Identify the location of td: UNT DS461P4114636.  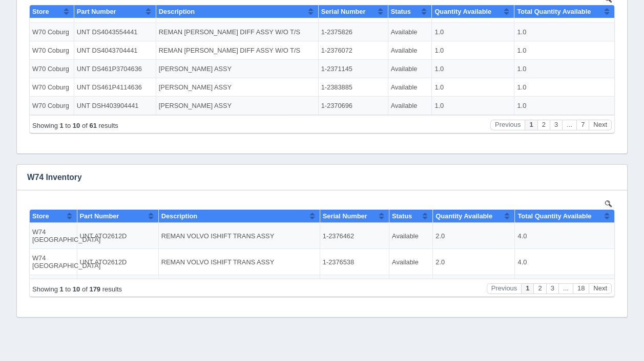
(87, 91).